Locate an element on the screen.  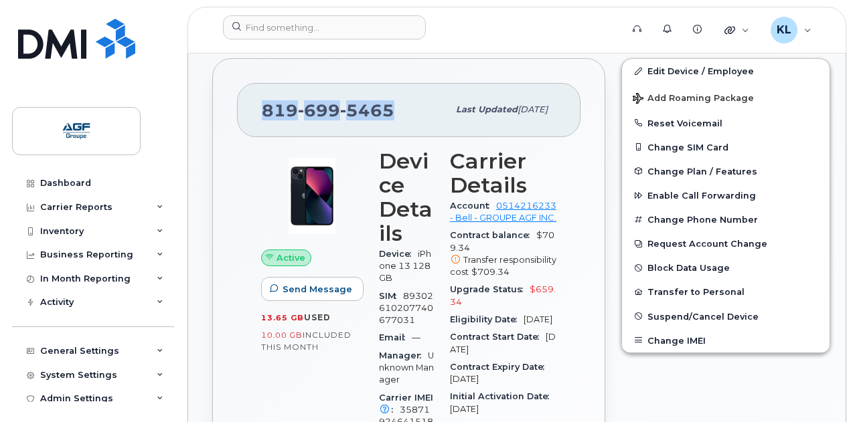
span: Manager is located at coordinates (403, 355).